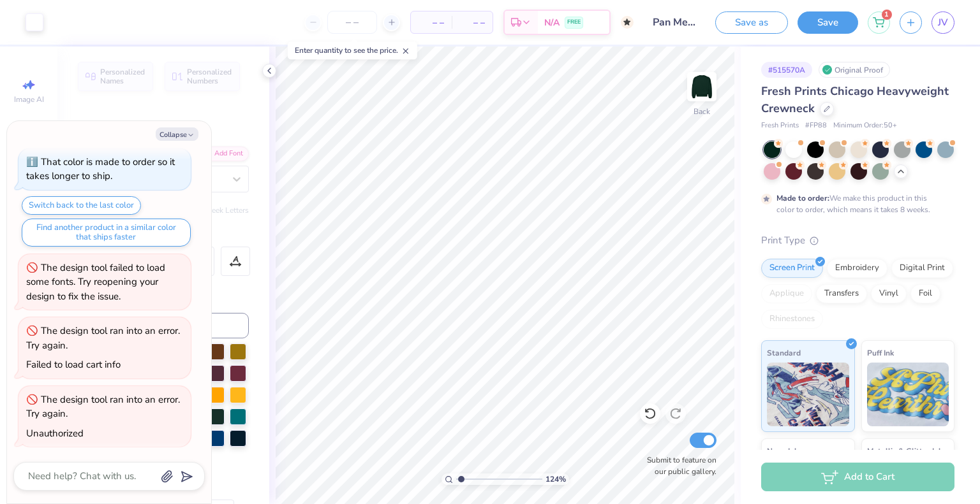 The width and height of the screenshot is (980, 504). I want to click on div: The design tool failed to load some fonts. Try reopening your design to fix the issue., so click(96, 282).